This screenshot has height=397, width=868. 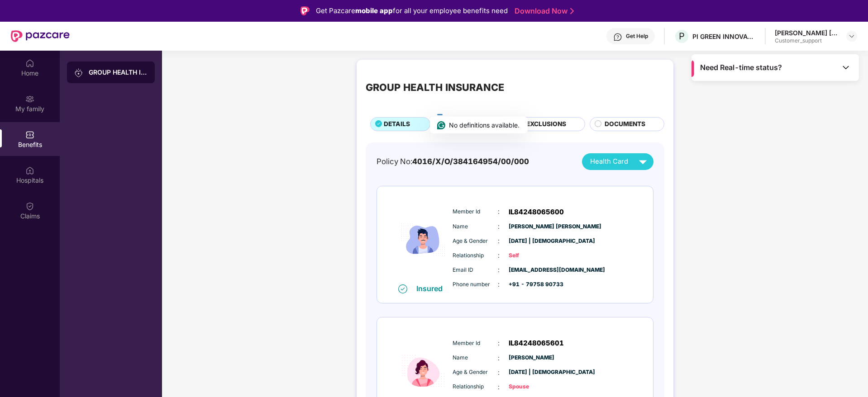 I want to click on img: Logo, so click(x=305, y=11).